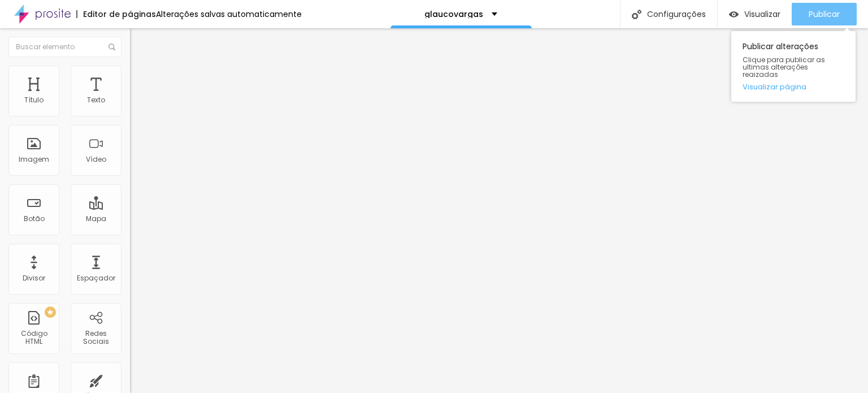 Image resolution: width=868 pixels, height=393 pixels. I want to click on a: Visualizar página, so click(794, 87).